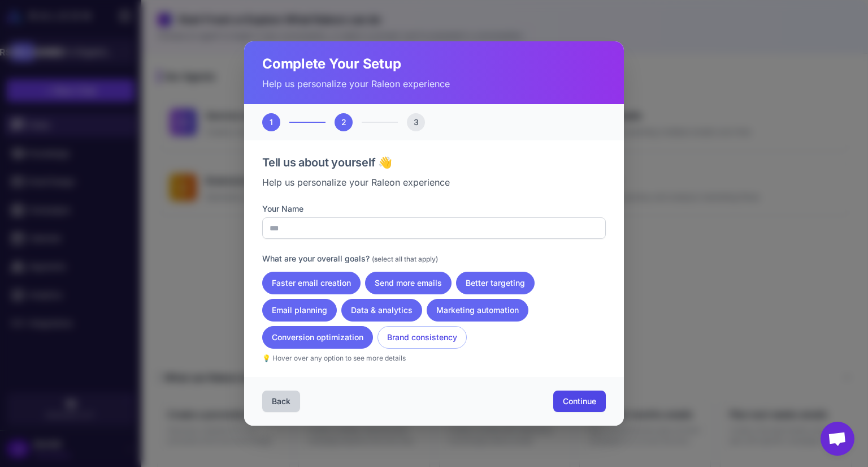 The height and width of the screenshot is (467, 868). What do you see at coordinates (344, 123) in the screenshot?
I see `div: 2` at bounding box center [344, 123].